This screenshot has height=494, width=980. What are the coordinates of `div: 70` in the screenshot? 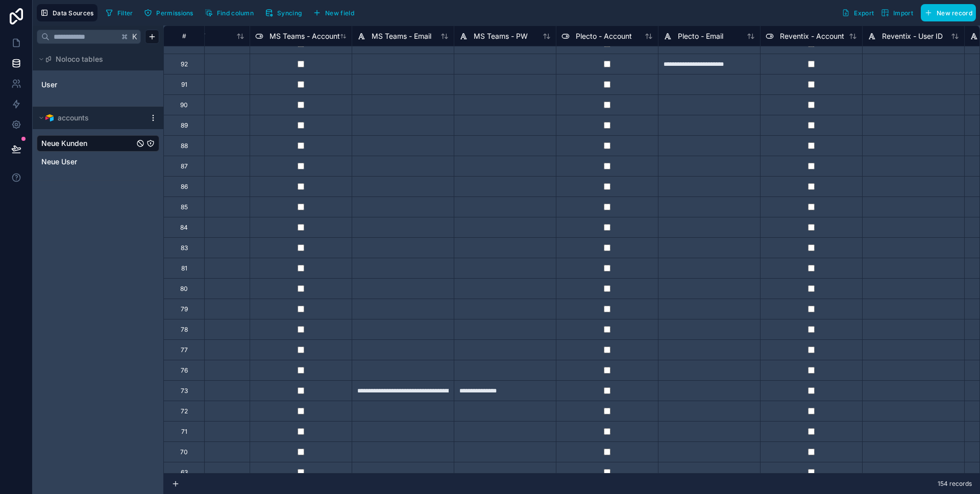 It's located at (184, 452).